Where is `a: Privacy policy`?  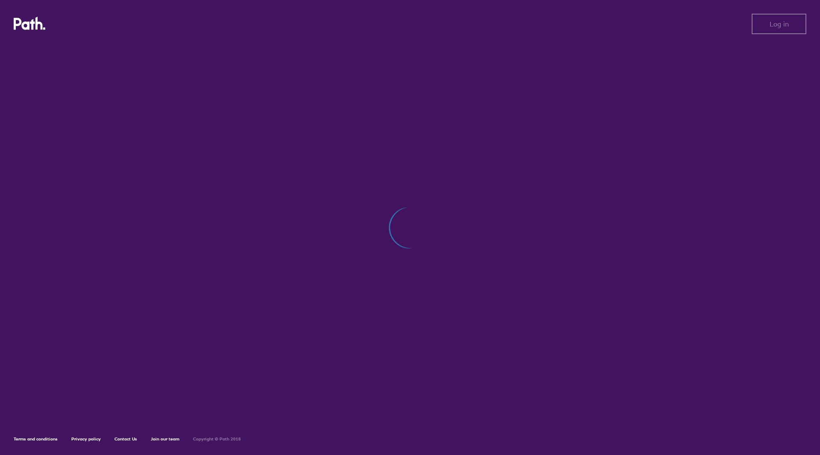 a: Privacy policy is located at coordinates (86, 439).